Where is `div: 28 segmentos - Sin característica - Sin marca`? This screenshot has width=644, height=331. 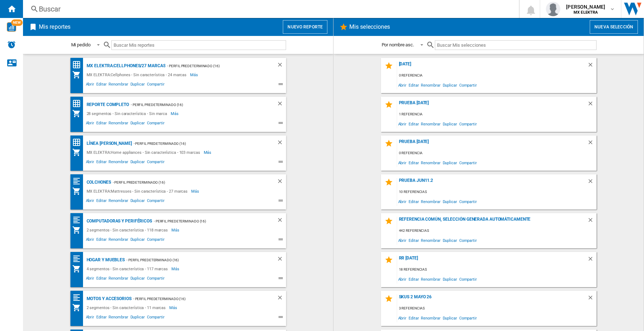 div: 28 segmentos - Sin característica - Sin marca is located at coordinates (128, 114).